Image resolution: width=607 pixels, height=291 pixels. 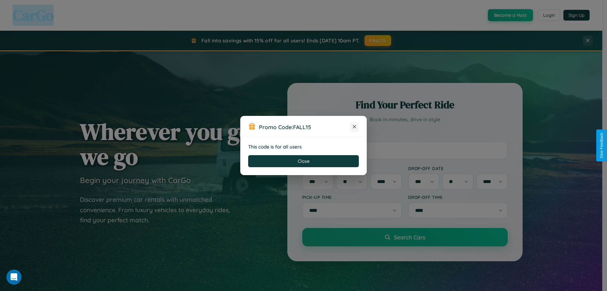 I want to click on h3: Promo Code:, so click(x=304, y=127).